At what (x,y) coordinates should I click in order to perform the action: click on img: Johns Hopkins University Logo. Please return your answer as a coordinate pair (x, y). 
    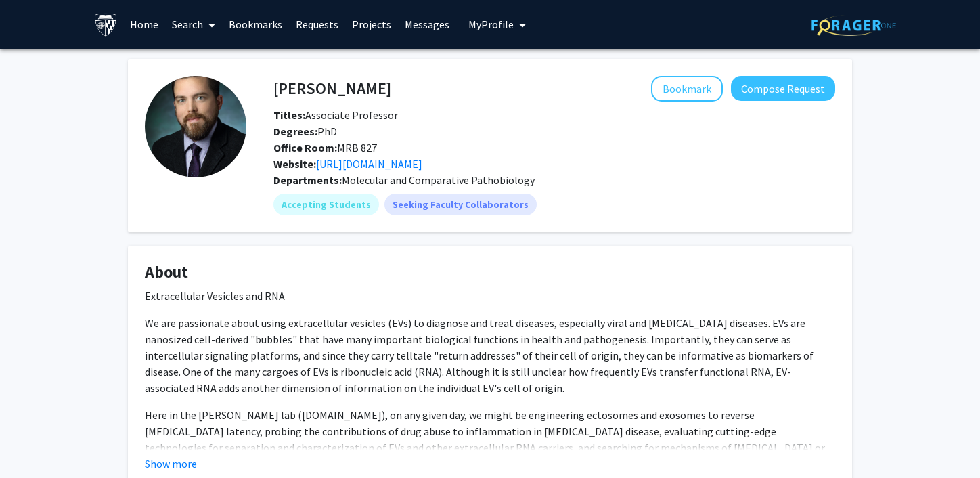
    Looking at the image, I should click on (106, 25).